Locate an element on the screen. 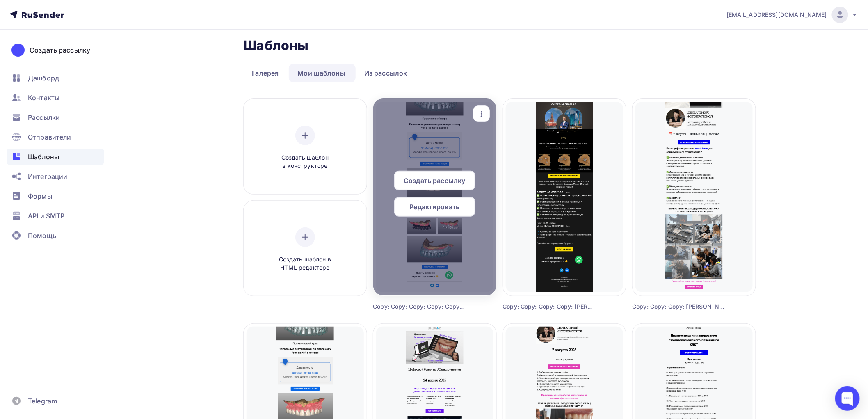 Image resolution: width=868 pixels, height=419 pixels. span: Формы is located at coordinates (40, 196).